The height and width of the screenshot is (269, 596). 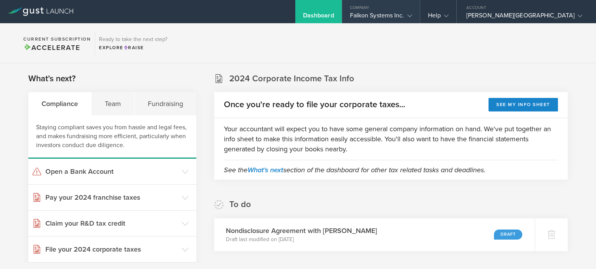 What do you see at coordinates (113, 104) in the screenshot?
I see `div: Team` at bounding box center [113, 104].